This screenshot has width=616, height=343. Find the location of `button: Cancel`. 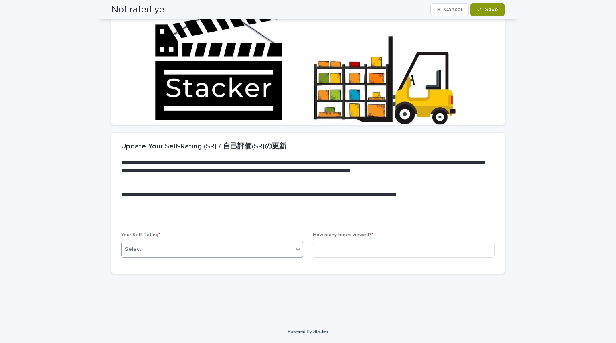

button: Cancel is located at coordinates (450, 10).